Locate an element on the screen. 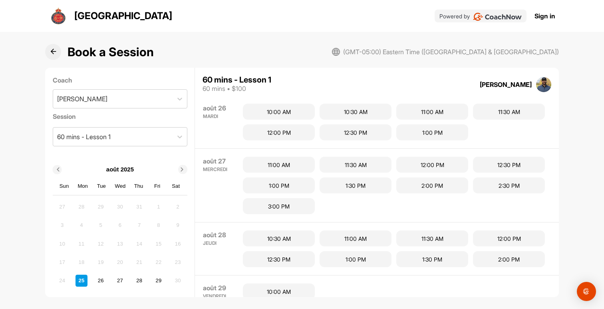  div: Not available Wednesday, July 30th, 2025 is located at coordinates (120, 207).